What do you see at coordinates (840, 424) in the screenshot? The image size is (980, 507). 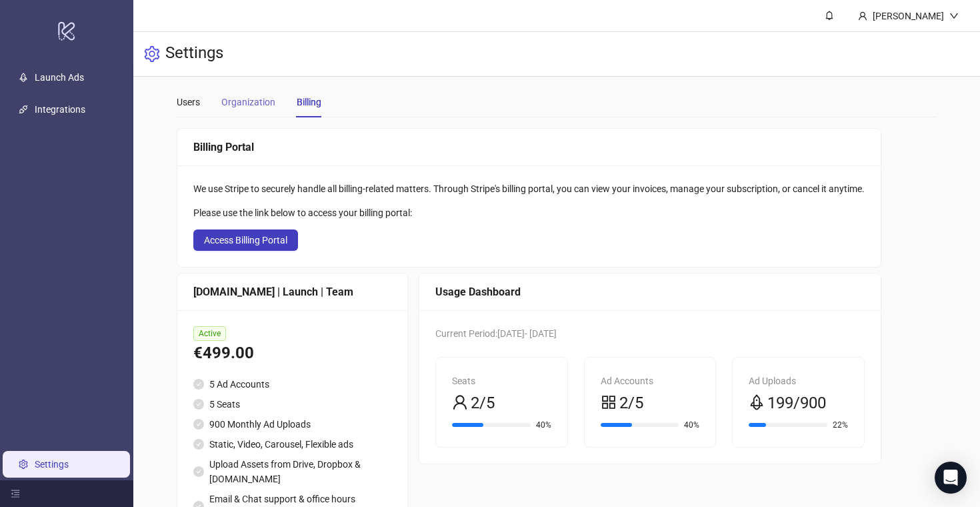 I see `span: 22%` at bounding box center [840, 424].